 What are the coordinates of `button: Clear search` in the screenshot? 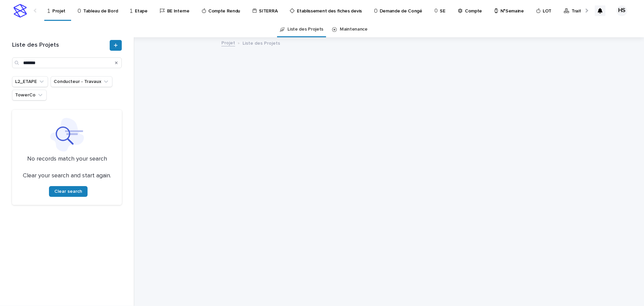 It's located at (68, 191).